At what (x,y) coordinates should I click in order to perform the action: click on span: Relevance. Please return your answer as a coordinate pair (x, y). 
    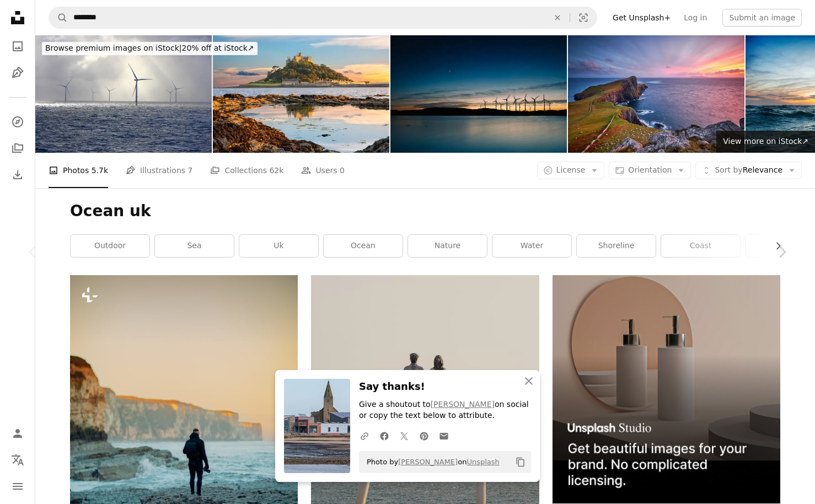
    Looking at the image, I should click on (748, 171).